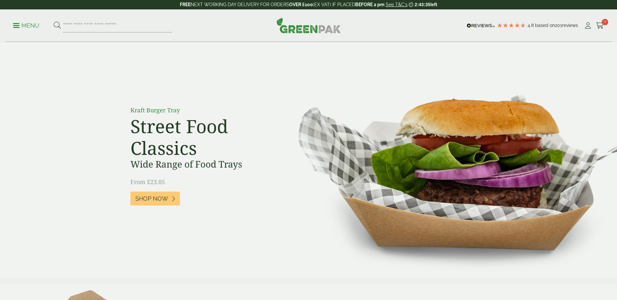 This screenshot has width=617, height=300. Describe the element at coordinates (545, 25) in the screenshot. I see `span: Based on` at that location.